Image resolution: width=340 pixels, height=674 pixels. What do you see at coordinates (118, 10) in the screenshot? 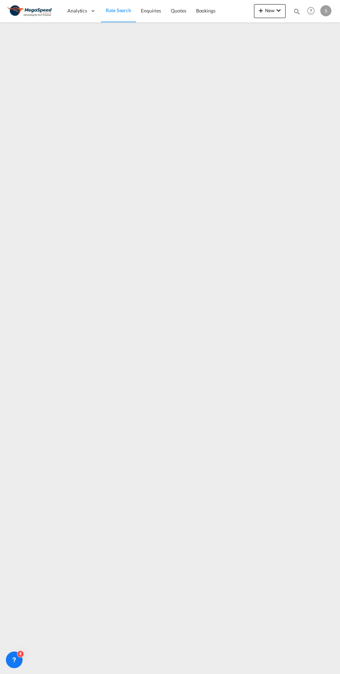
I see `span: Rate Search` at bounding box center [118, 10].